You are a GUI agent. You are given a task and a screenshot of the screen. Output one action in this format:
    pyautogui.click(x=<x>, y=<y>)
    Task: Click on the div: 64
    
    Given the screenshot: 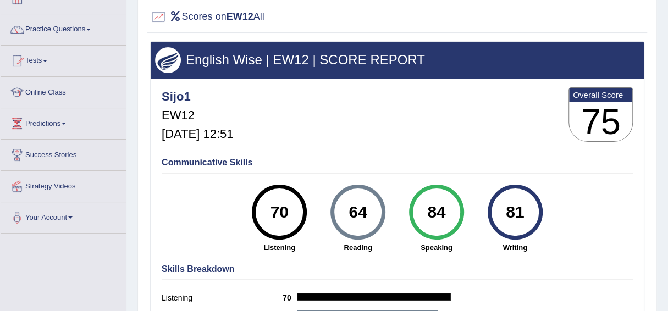 What is the action you would take?
    pyautogui.click(x=358, y=212)
    